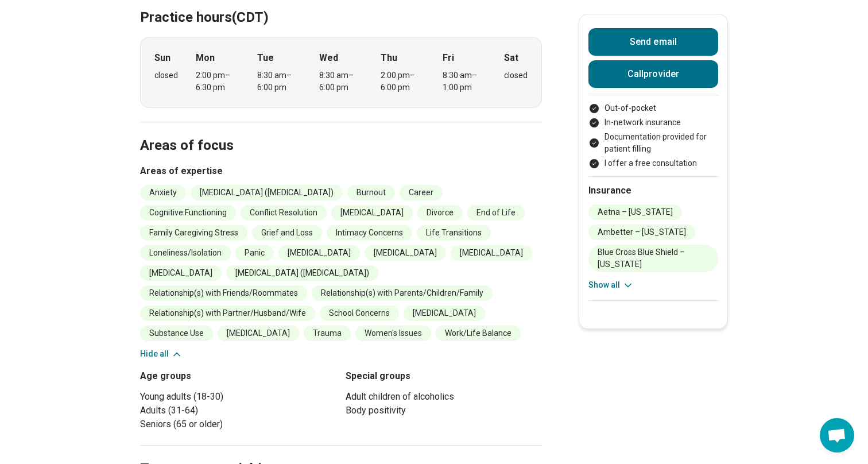 This screenshot has height=464, width=868. What do you see at coordinates (329, 58) in the screenshot?
I see `strong: Wed` at bounding box center [329, 58].